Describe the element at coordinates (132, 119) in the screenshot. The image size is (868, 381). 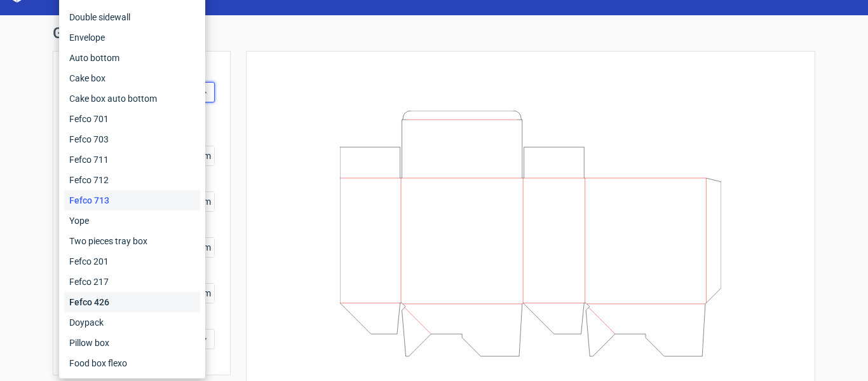
I see `div: Fefco 701` at that location.